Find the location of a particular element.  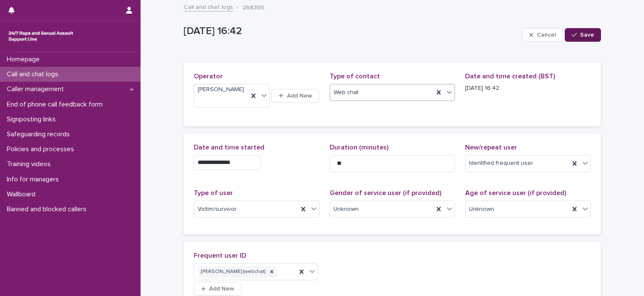

span: Duration (minutes) is located at coordinates (359, 147).